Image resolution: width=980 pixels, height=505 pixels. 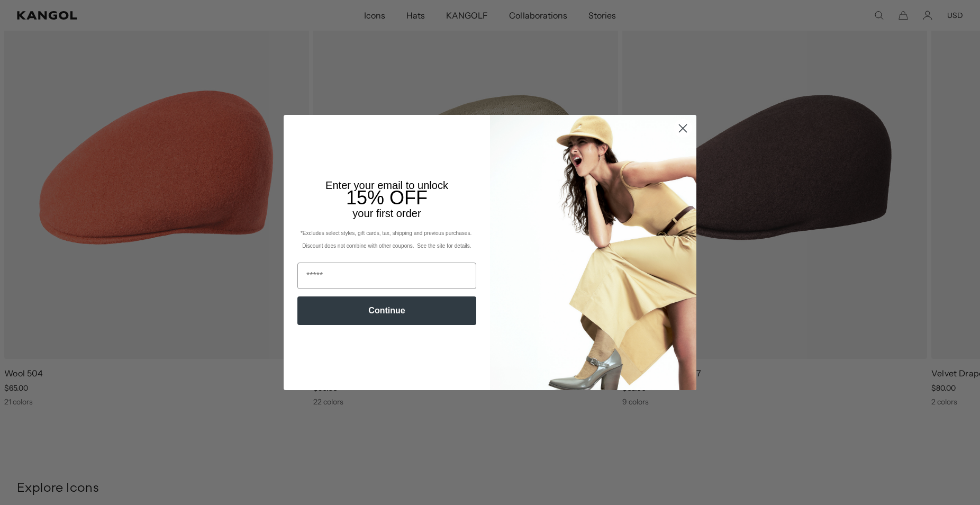 What do you see at coordinates (386, 239) in the screenshot?
I see `span: *Excludes select styles, gift cards, tax, shipping and previous purchases. Discount does not comb...` at bounding box center [386, 239].